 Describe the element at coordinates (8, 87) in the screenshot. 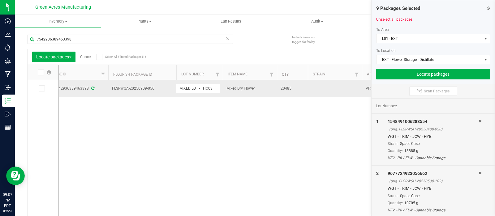

I see `inline-svg: Inbound` at that location.